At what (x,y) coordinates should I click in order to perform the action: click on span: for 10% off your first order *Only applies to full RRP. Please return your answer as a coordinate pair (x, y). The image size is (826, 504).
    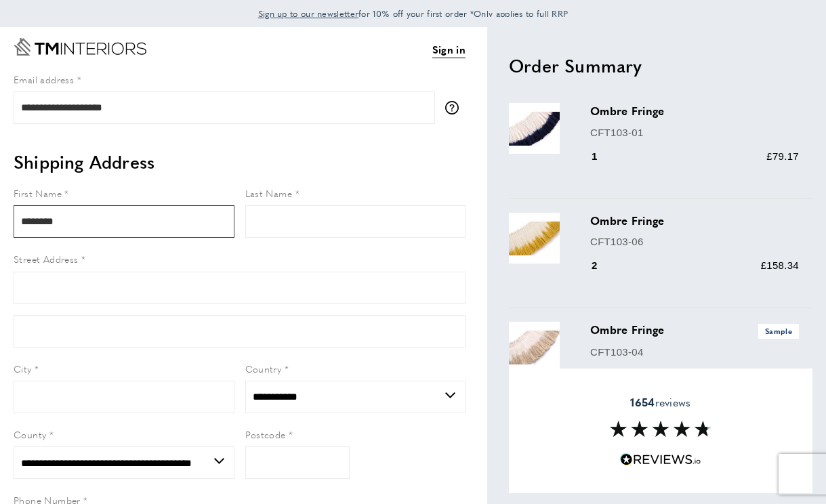
    Looking at the image, I should click on (413, 13).